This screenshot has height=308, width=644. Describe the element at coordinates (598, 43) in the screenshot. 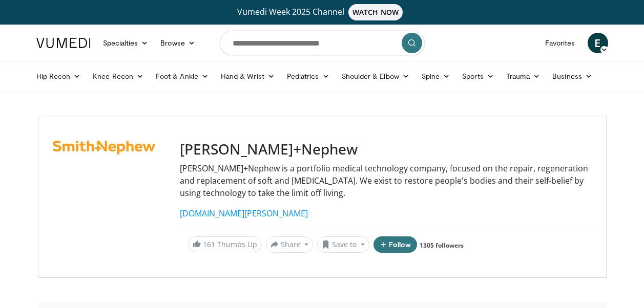

I see `span: E` at that location.